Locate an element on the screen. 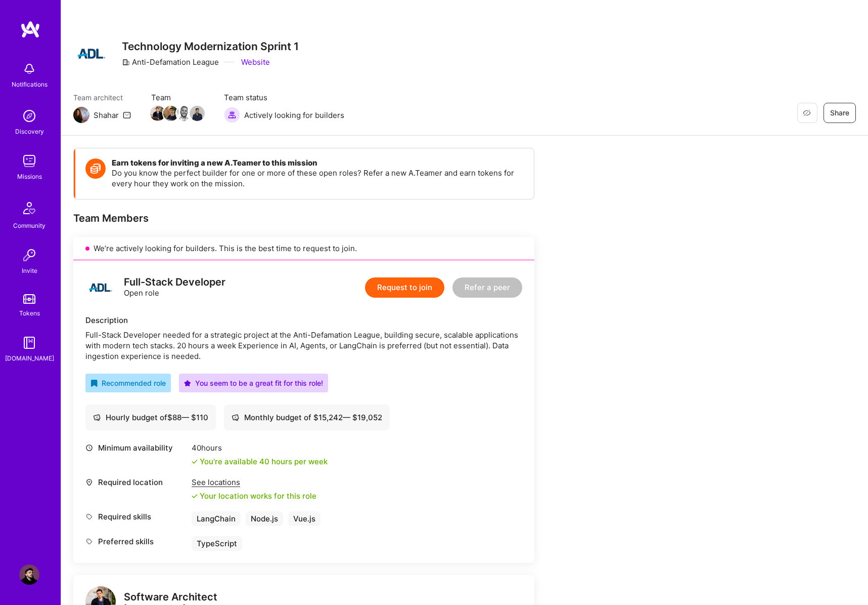 Image resolution: width=868 pixels, height=605 pixels. button: Share is located at coordinates (840, 113).